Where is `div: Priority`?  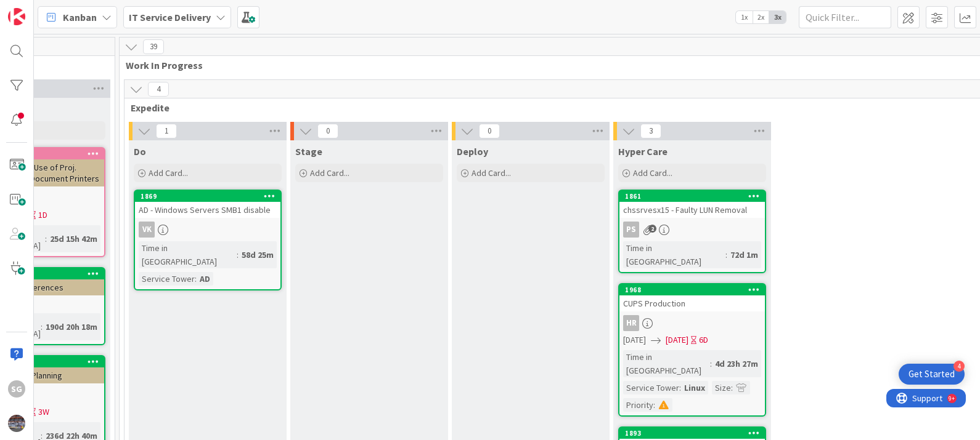
div: Priority is located at coordinates (638, 405).